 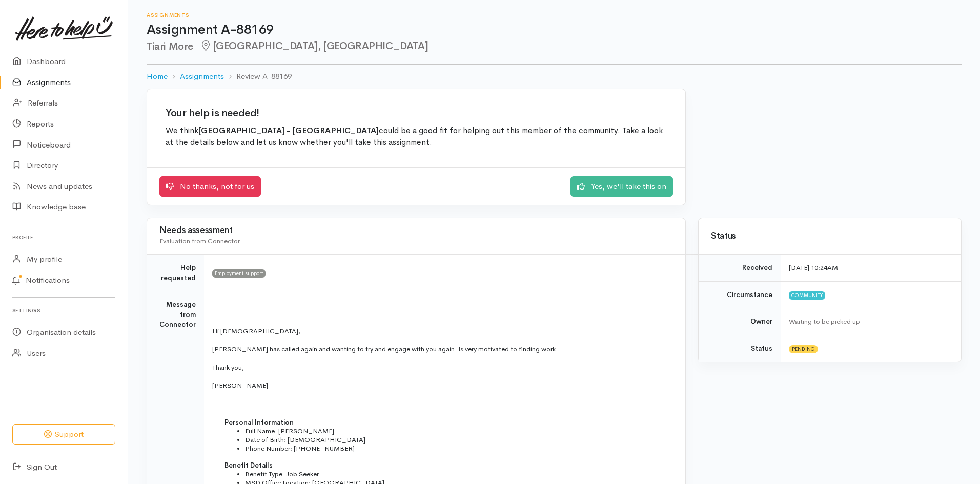 What do you see at coordinates (622, 186) in the screenshot?
I see `a: Yes, we'll take this on` at bounding box center [622, 186].